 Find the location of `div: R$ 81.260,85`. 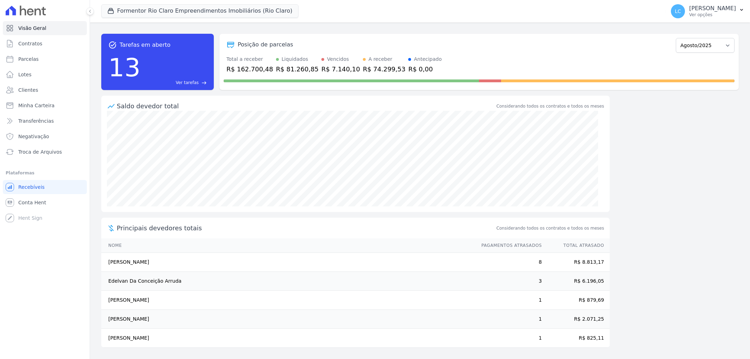

div: R$ 81.260,85 is located at coordinates (297, 69).